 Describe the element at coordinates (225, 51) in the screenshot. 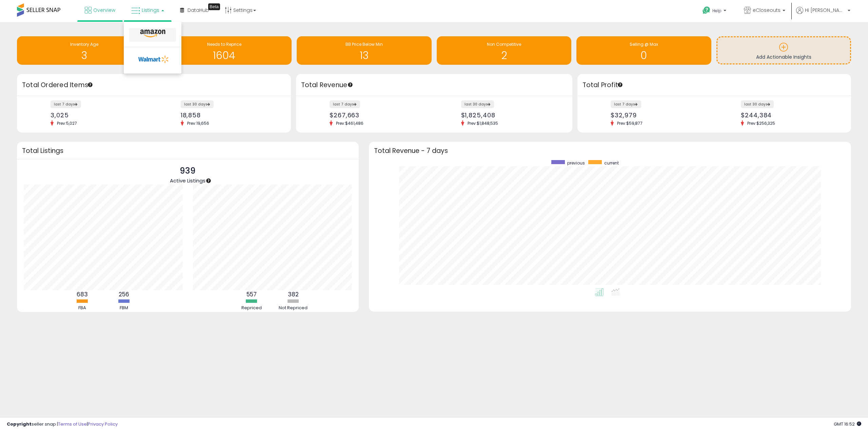

I see `a: Needs to Reprice 1604` at that location.